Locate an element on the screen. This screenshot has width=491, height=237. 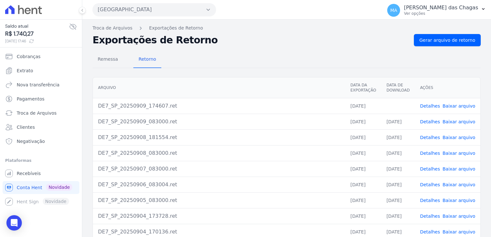
span: Remessa is located at coordinates (108, 59).